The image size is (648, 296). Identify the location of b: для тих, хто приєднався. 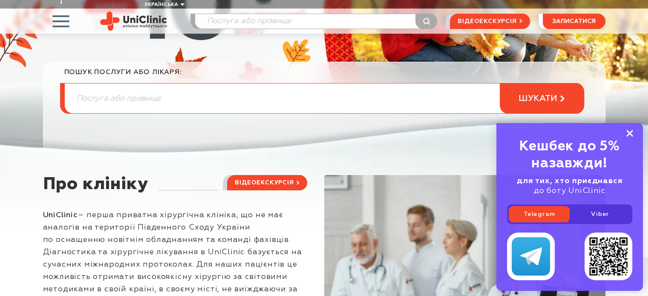
(569, 181).